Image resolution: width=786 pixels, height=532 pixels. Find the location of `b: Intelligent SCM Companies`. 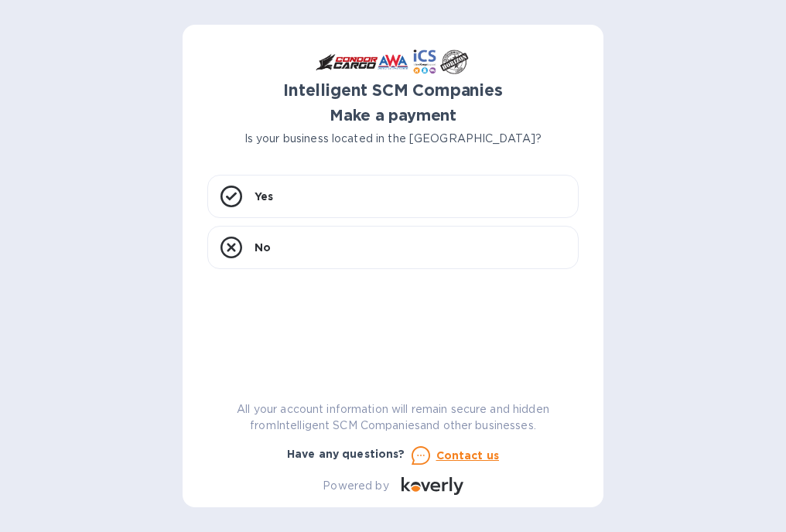

b: Intelligent SCM Companies is located at coordinates (393, 89).